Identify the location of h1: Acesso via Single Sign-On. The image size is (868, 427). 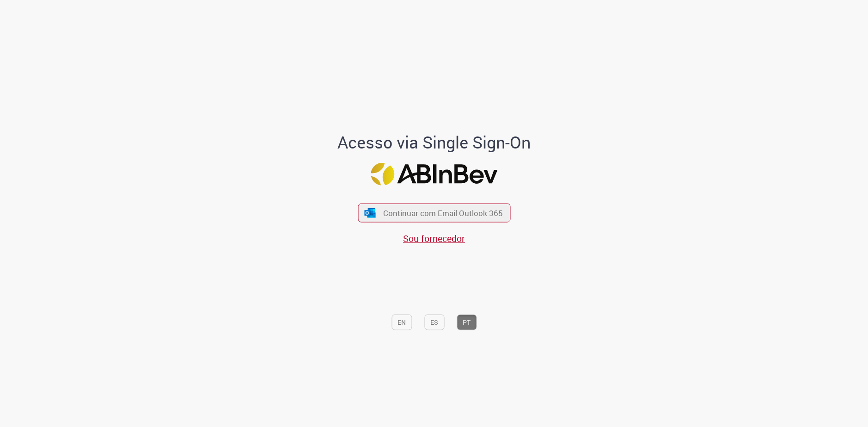
(434, 143).